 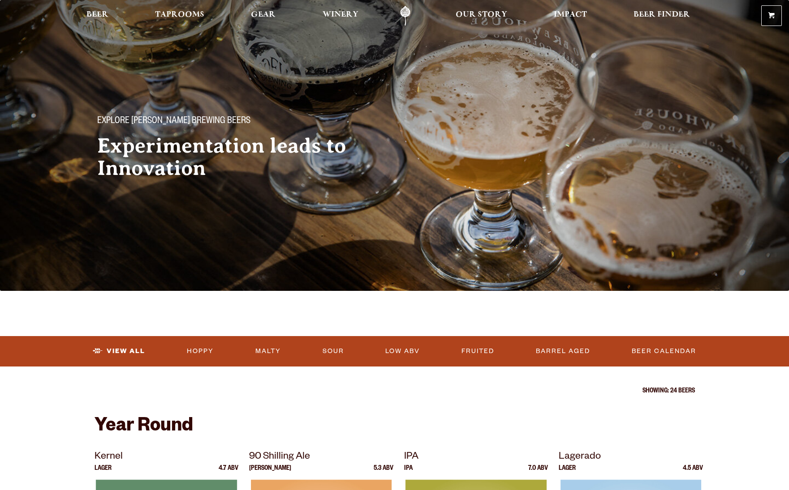 What do you see at coordinates (664, 352) in the screenshot?
I see `a: Beer Calendar` at bounding box center [664, 352].